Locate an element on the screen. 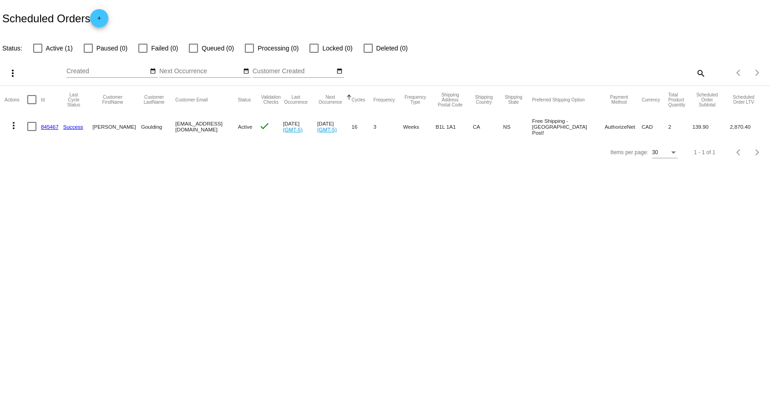  button: Change sorting for CustomerLastName is located at coordinates (154, 100).